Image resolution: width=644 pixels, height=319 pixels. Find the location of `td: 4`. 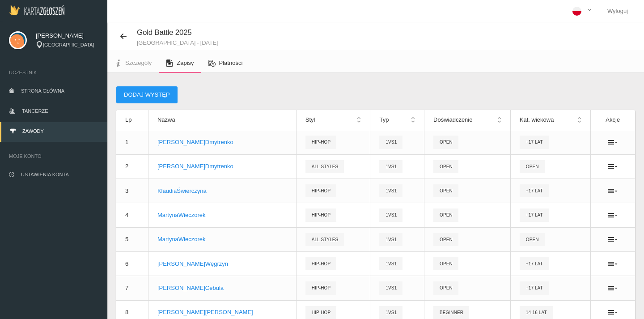

td: 4 is located at coordinates (132, 215).